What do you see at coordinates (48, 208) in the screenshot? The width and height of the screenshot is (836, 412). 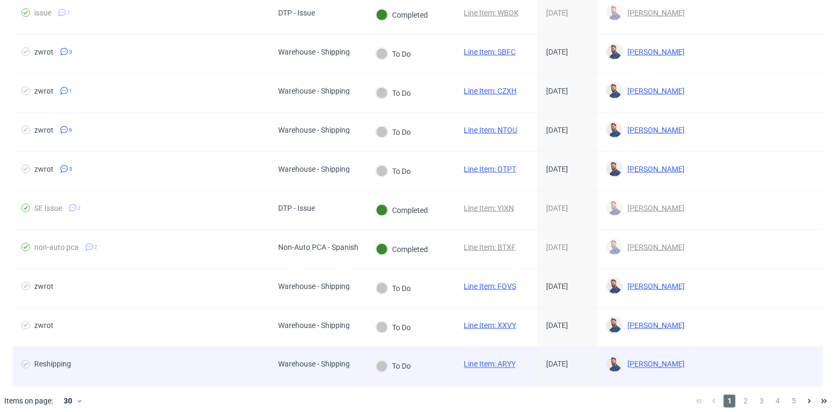 I see `div: SE Issue` at bounding box center [48, 208].